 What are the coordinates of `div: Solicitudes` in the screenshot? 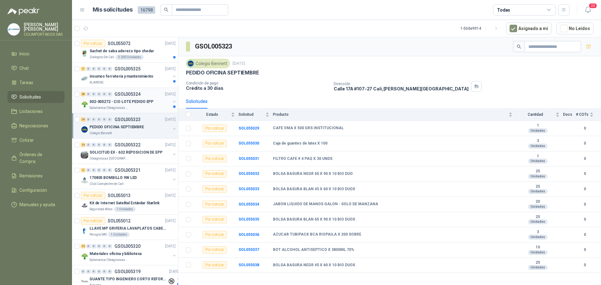 It's located at (197, 101).